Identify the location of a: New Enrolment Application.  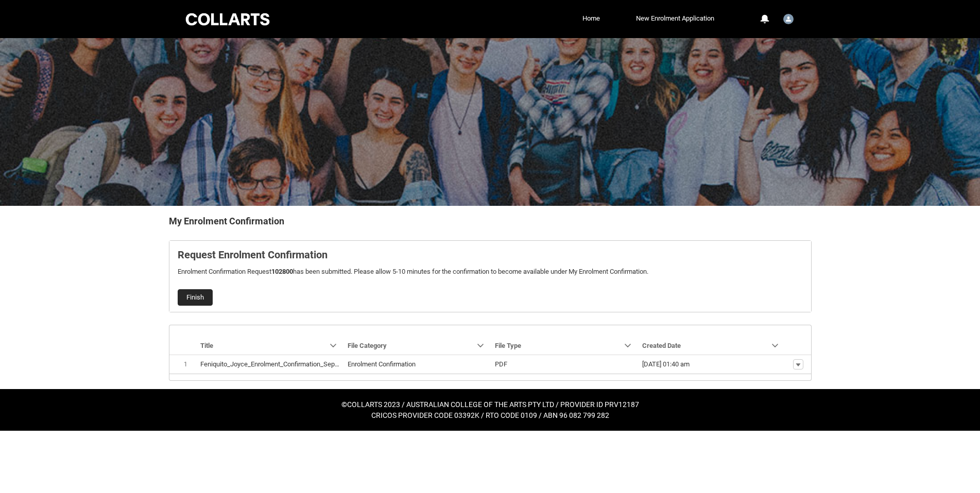
(675, 19).